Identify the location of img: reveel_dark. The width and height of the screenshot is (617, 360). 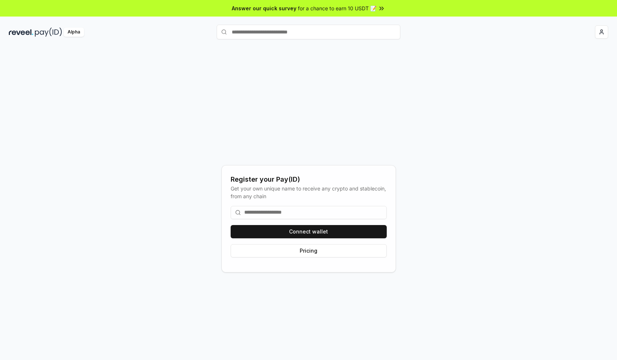
(21, 32).